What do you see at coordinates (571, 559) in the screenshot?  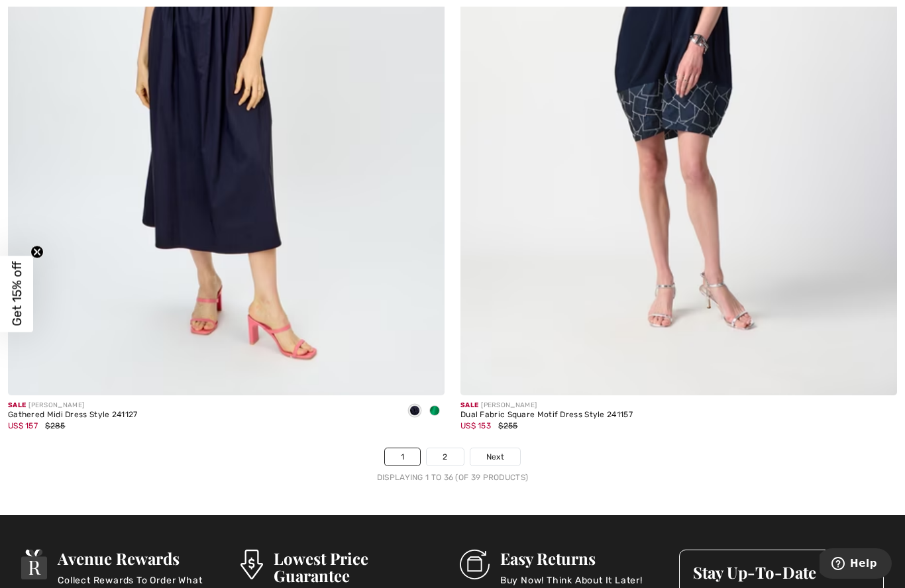 I see `h3: Easy Returns` at bounding box center [571, 559].